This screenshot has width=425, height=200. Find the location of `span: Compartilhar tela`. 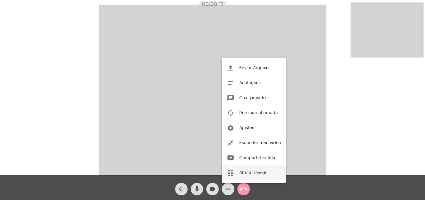

span: Compartilhar tela is located at coordinates (257, 157).